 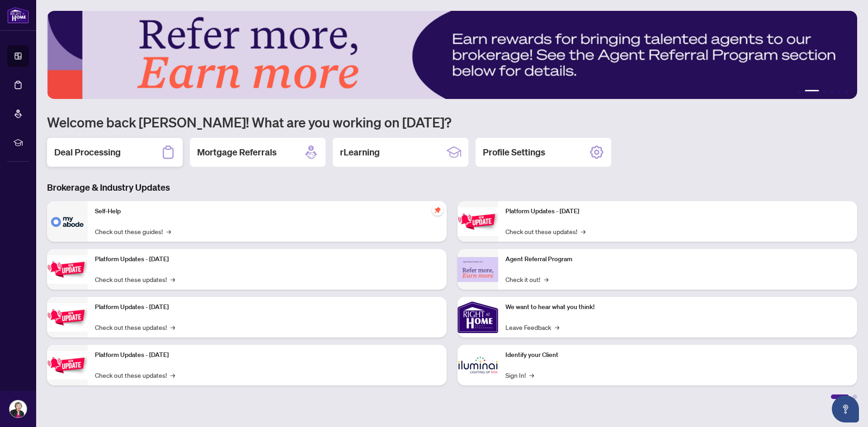 I want to click on button: 4, so click(x=832, y=92).